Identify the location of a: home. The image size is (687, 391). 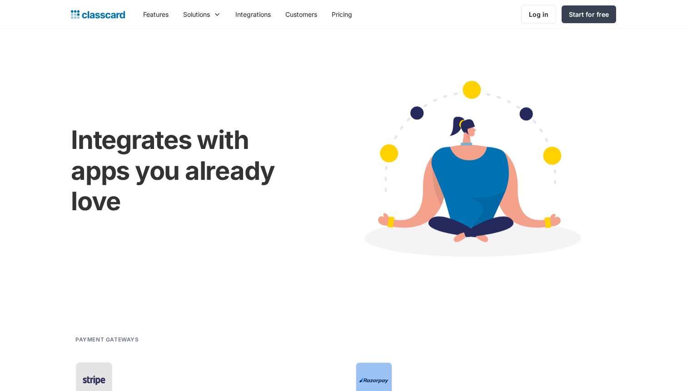
(98, 15).